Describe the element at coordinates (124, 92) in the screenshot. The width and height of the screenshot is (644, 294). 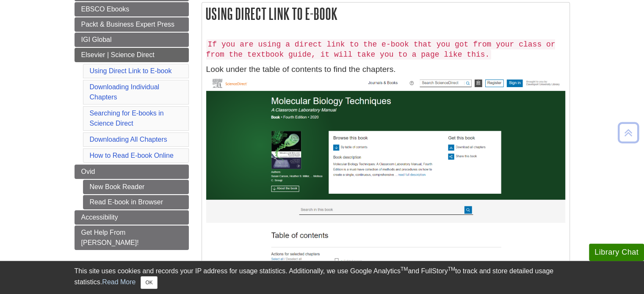
I see `a: Downloading Individual Chapters` at that location.